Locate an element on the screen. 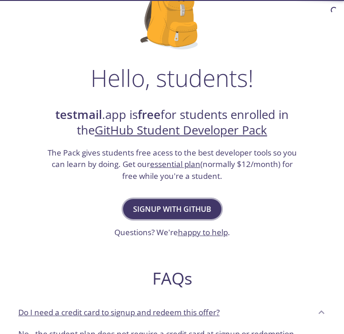  strong: free is located at coordinates (149, 114).